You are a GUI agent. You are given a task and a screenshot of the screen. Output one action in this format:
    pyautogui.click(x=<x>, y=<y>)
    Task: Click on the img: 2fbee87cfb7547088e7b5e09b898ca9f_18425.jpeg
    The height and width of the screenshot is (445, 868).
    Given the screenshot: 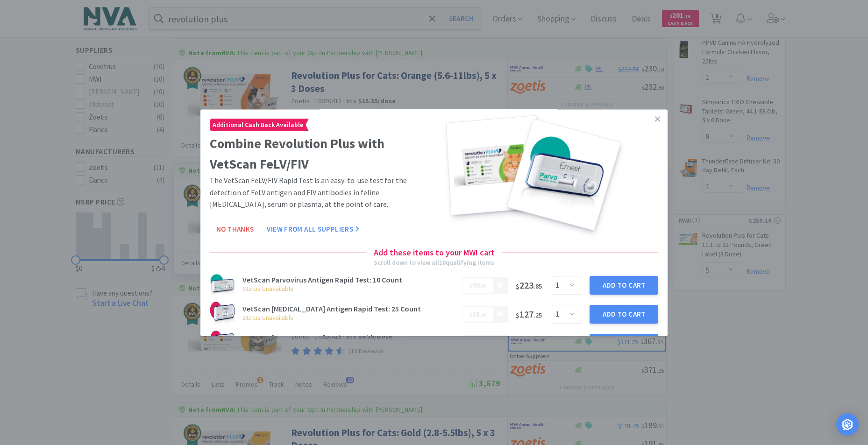 What is the action you would take?
    pyautogui.click(x=222, y=343)
    